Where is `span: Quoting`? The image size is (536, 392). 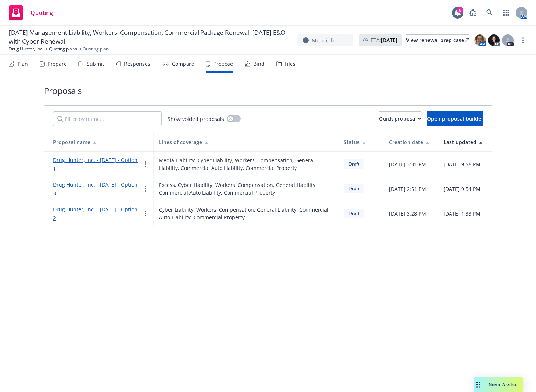
span: Quoting is located at coordinates (42, 12).